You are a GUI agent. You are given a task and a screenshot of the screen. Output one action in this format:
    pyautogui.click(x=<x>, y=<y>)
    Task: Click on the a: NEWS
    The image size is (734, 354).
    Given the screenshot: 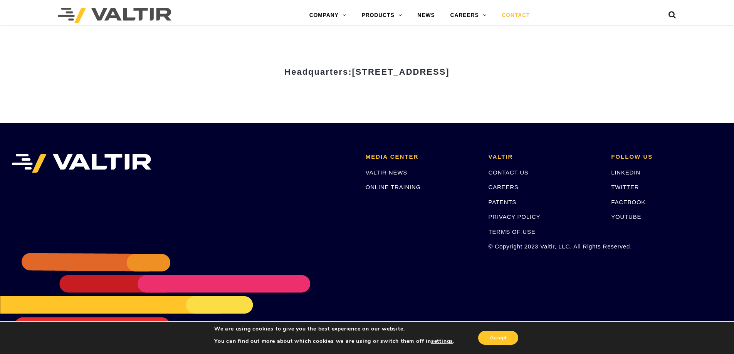 What is the action you would take?
    pyautogui.click(x=426, y=15)
    